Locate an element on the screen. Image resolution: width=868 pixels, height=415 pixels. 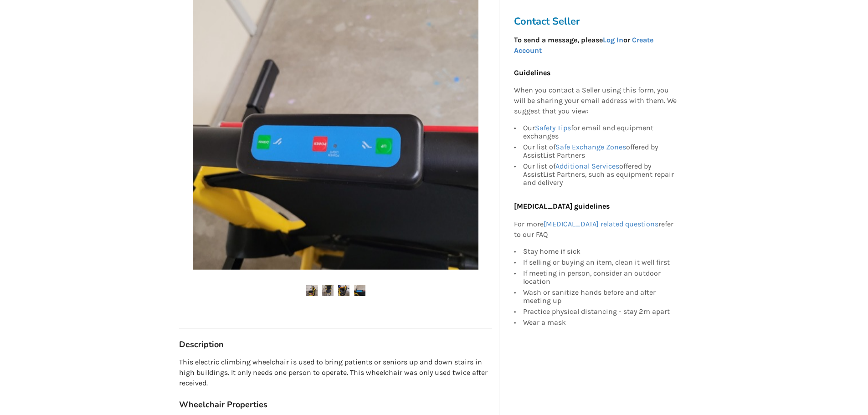
h3: Description is located at coordinates (336, 344).